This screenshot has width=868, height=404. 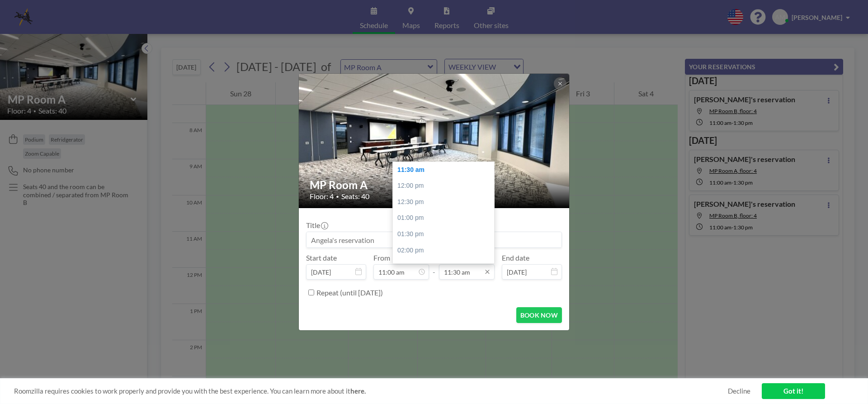 I want to click on a: here., so click(x=358, y=391).